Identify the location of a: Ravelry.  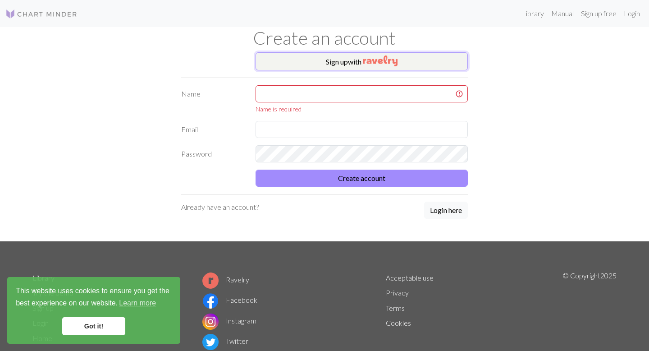
(226, 279).